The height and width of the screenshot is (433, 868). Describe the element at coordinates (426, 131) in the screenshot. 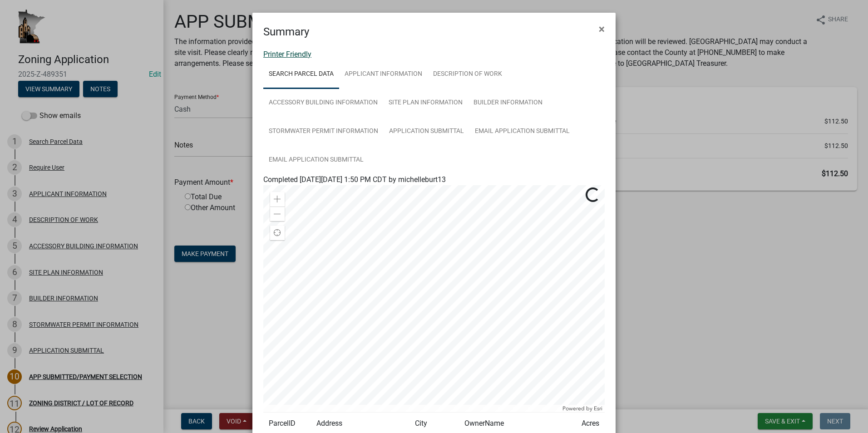

I see `a: APPLICATION SUBMITTAL` at that location.